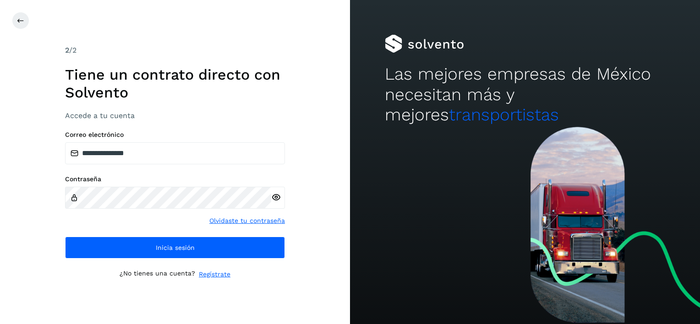  Describe the element at coordinates (175, 135) in the screenshot. I see `label: Correo electrónico` at that location.